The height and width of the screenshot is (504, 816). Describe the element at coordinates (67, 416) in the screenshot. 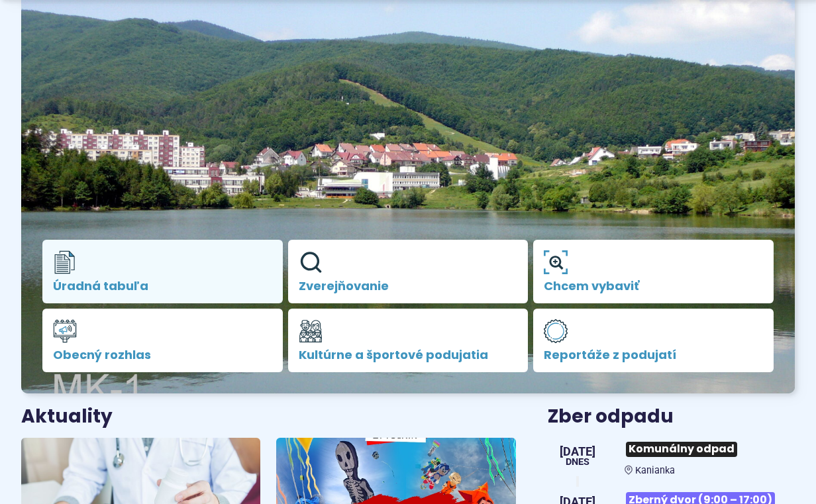

I see `h3: Aktuality` at that location.